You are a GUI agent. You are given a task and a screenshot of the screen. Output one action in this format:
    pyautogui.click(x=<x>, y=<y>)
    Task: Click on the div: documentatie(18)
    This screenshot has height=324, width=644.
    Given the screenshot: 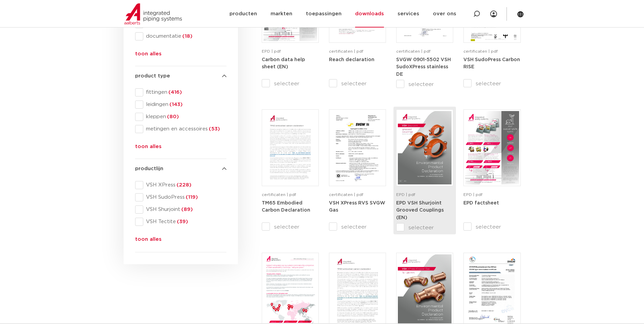 What is the action you would take?
    pyautogui.click(x=180, y=36)
    